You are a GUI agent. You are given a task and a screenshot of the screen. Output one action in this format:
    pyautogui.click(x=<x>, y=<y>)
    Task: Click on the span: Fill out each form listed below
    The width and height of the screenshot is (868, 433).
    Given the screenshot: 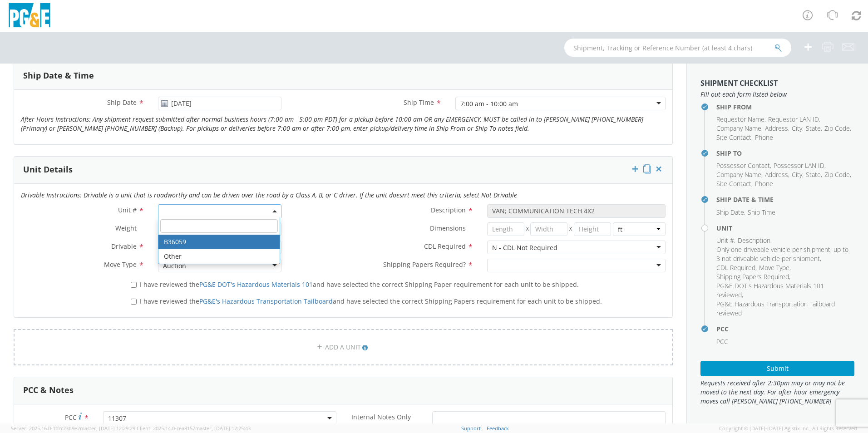 What is the action you would take?
    pyautogui.click(x=777, y=95)
    